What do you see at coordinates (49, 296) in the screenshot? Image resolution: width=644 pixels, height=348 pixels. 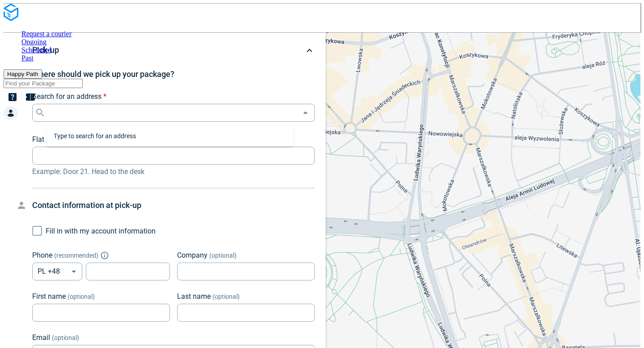 I see `span: First name` at bounding box center [49, 296].